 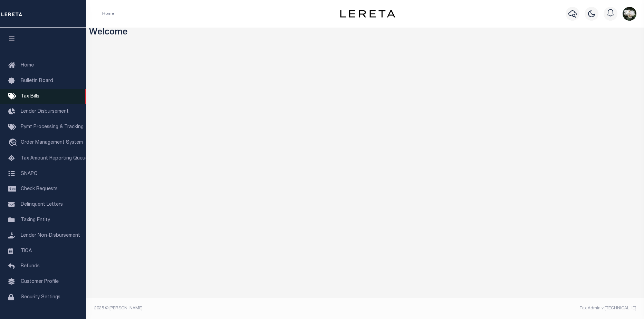 I want to click on span: Delinquent Letters, so click(x=42, y=205).